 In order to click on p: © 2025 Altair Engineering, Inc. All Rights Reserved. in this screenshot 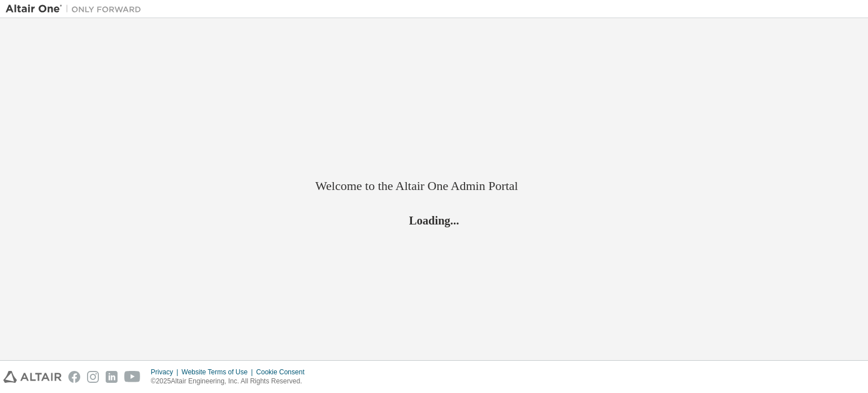, I will do `click(231, 381)`.